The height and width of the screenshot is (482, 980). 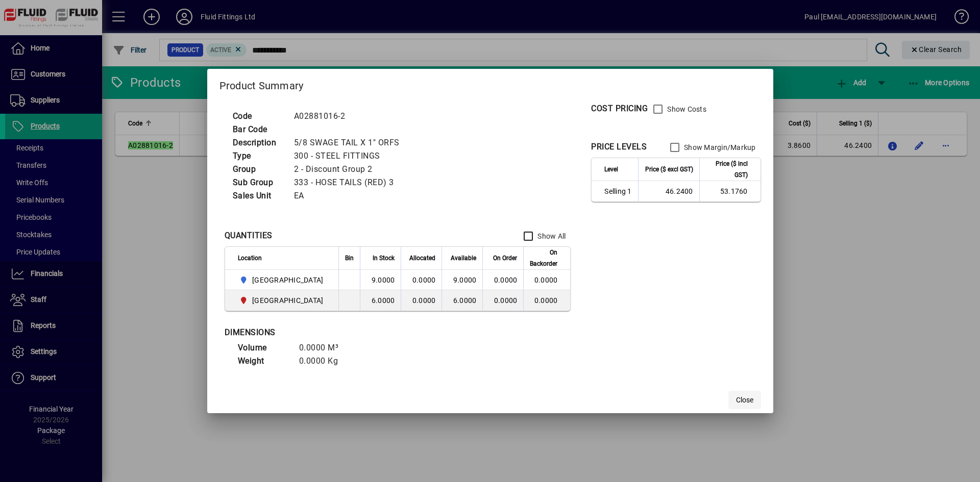 What do you see at coordinates (350, 183) in the screenshot?
I see `td: 333 - HOSE TAILS (RED) 3` at bounding box center [350, 183].